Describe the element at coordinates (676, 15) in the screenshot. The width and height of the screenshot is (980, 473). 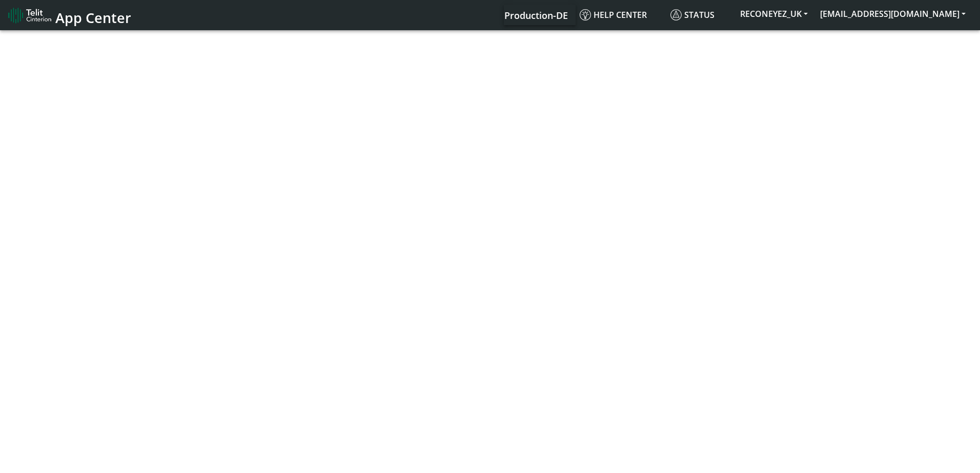
I see `img: status.svg` at that location.